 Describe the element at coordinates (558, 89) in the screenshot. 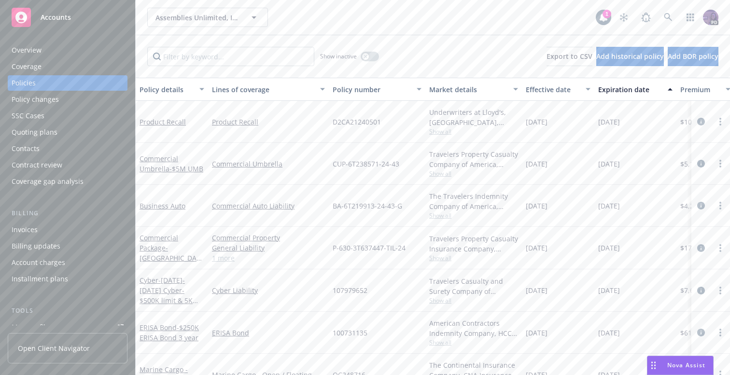

I see `button: Effective date` at that location.